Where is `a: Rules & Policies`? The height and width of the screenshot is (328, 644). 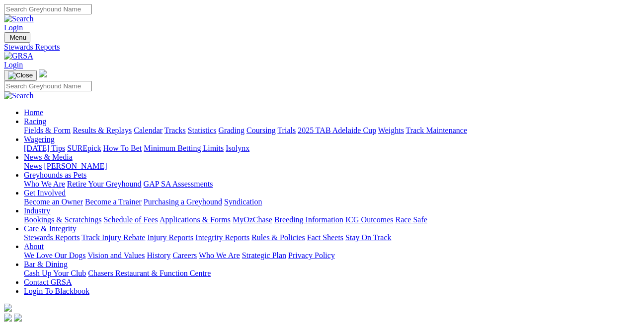 a: Rules & Policies is located at coordinates (278, 237).